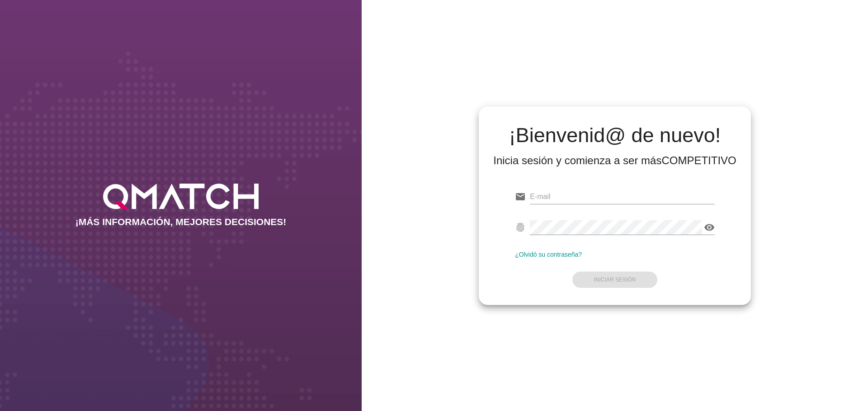 The width and height of the screenshot is (868, 411). I want to click on div: Inicia sesión y comienza a ser más, so click(614, 161).